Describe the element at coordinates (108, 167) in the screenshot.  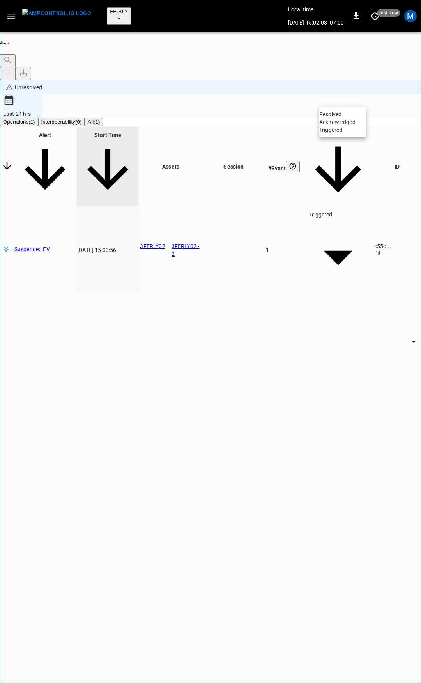
I see `span: Start Time` at that location.